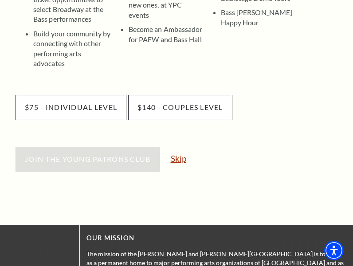 The image size is (353, 266). I want to click on button: Join the Young Patrons Club, so click(88, 159).